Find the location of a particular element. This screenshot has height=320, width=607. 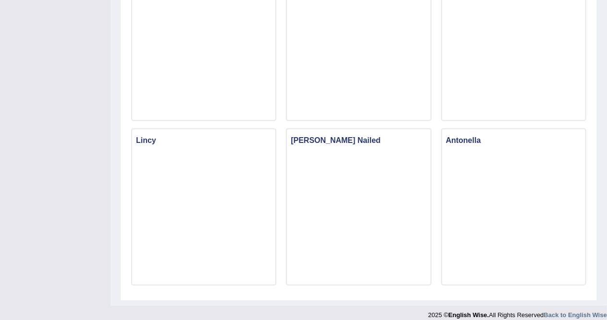

a: Back to English Wise is located at coordinates (576, 314).